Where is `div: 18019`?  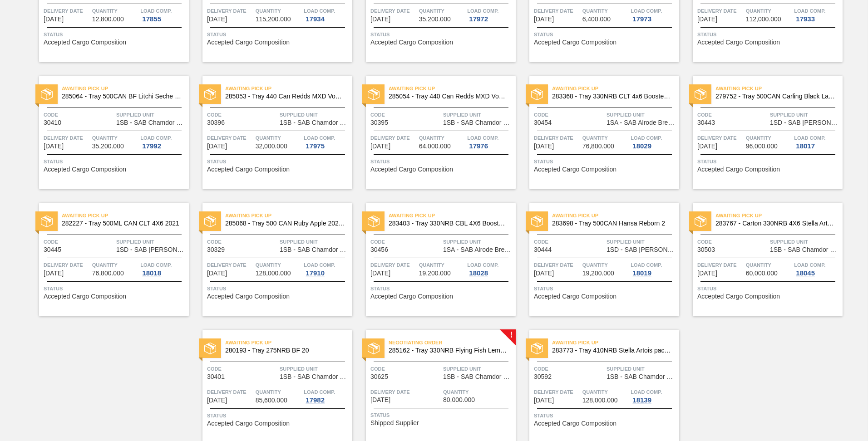 div: 18019 is located at coordinates (642, 273).